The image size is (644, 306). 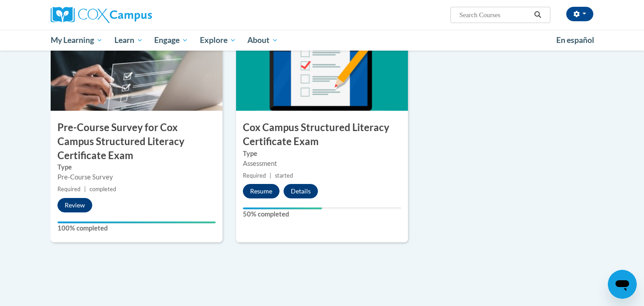 I want to click on div: Main menu, so click(x=322, y=40).